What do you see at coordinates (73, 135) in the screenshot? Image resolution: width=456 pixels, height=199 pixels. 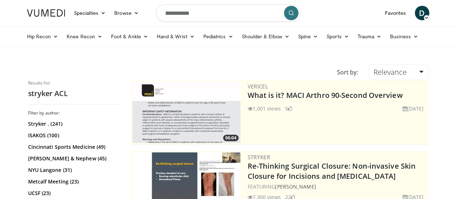 I see `a: ISAKOS (100)` at bounding box center [73, 135].